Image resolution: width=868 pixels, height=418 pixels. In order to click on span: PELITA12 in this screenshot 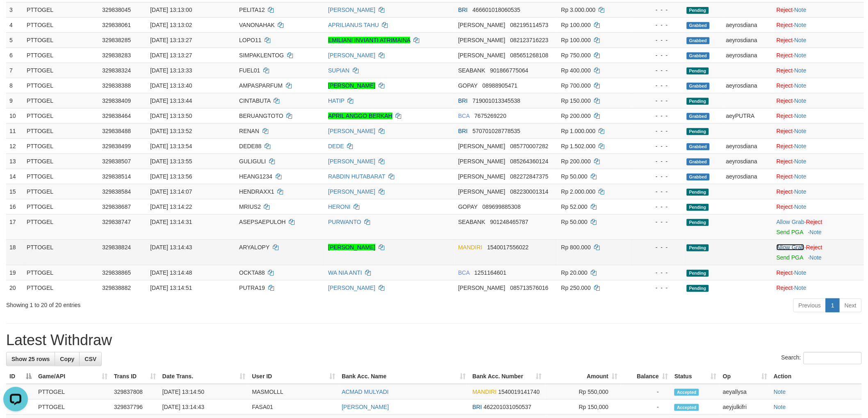, I will do `click(252, 10)`.